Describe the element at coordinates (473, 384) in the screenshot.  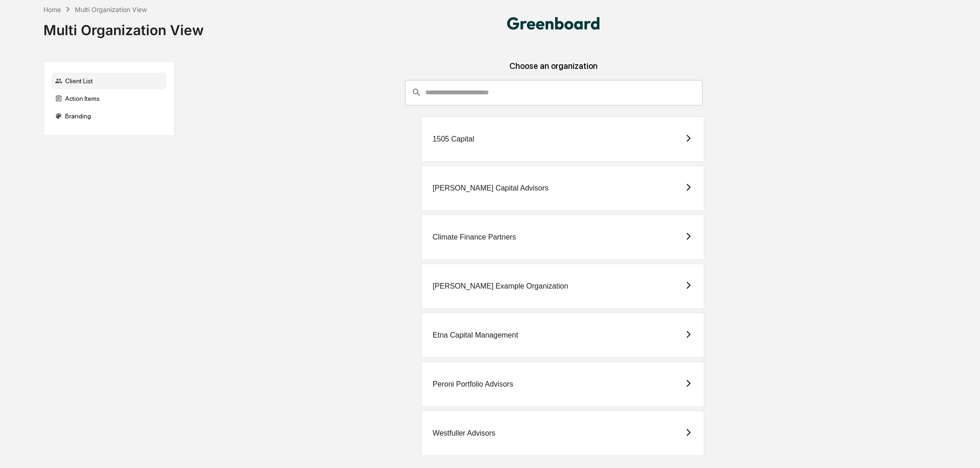
I see `div: Peroni Portfolio Advisors` at that location.